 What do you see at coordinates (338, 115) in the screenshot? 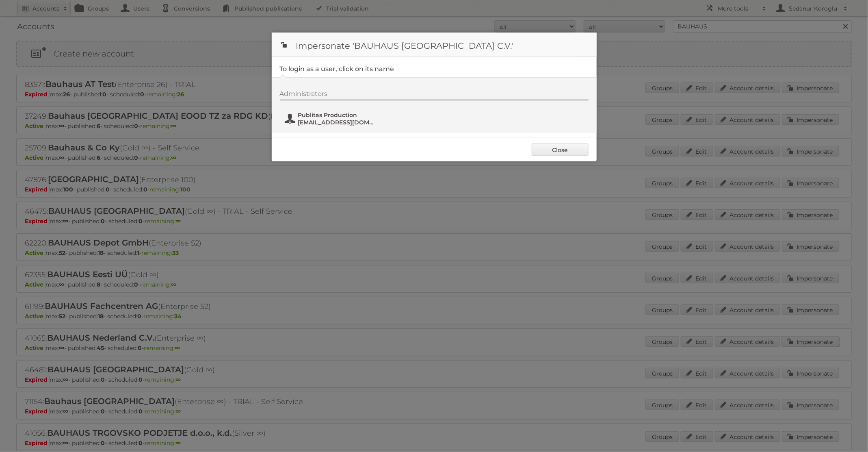
I see `span: Publitas Production` at bounding box center [338, 115].